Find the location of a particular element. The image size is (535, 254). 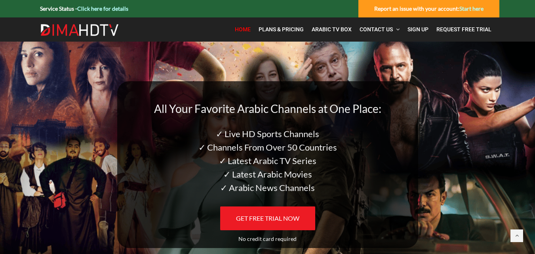

a: Contact Us is located at coordinates (379, 29).